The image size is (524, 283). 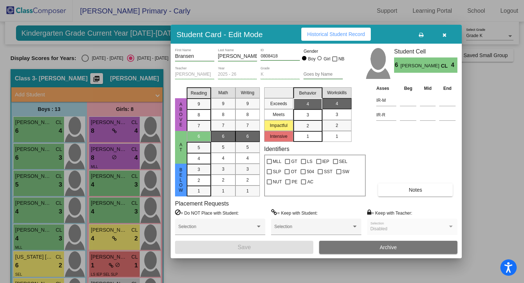 I want to click on span: MLL, so click(x=277, y=162).